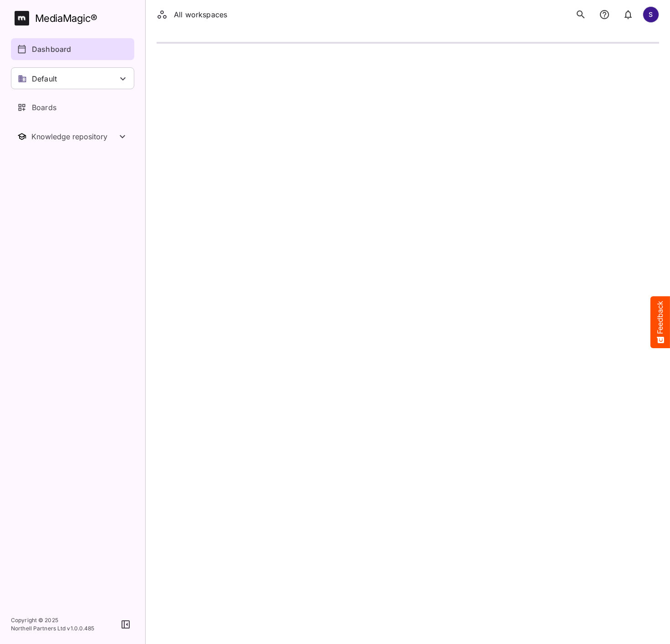 This screenshot has height=644, width=670. I want to click on p: Northell Partners Ltd v 1.0.0.485, so click(53, 628).